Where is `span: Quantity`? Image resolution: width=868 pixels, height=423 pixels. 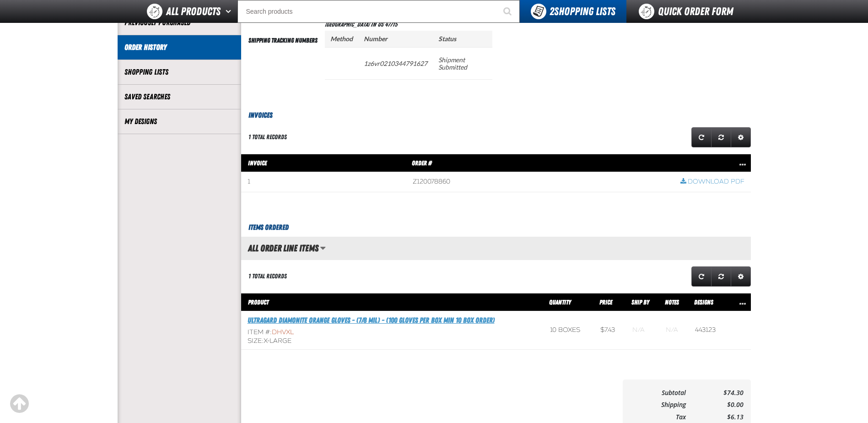
span: Quantity is located at coordinates (560, 302).